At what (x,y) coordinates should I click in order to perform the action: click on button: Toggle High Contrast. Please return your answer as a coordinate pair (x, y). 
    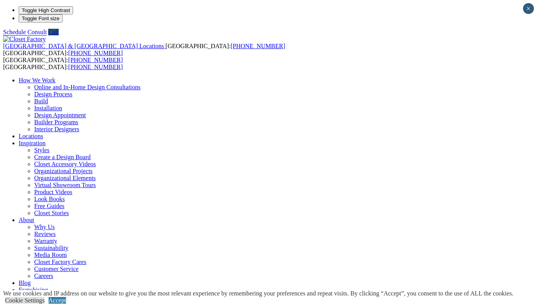
    Looking at the image, I should click on (46, 10).